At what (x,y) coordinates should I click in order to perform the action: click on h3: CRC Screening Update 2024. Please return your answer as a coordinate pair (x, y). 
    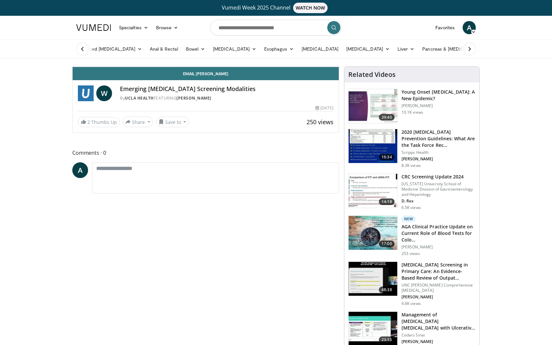
    Looking at the image, I should click on (439, 177).